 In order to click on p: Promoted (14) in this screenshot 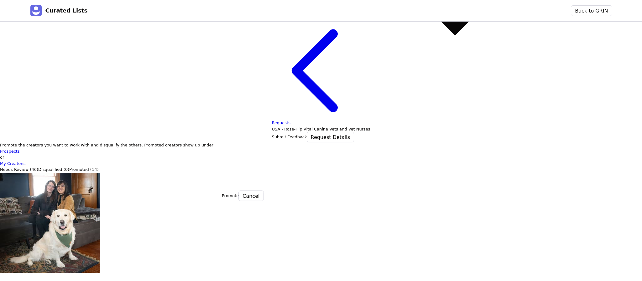, I will do `click(84, 170)`.